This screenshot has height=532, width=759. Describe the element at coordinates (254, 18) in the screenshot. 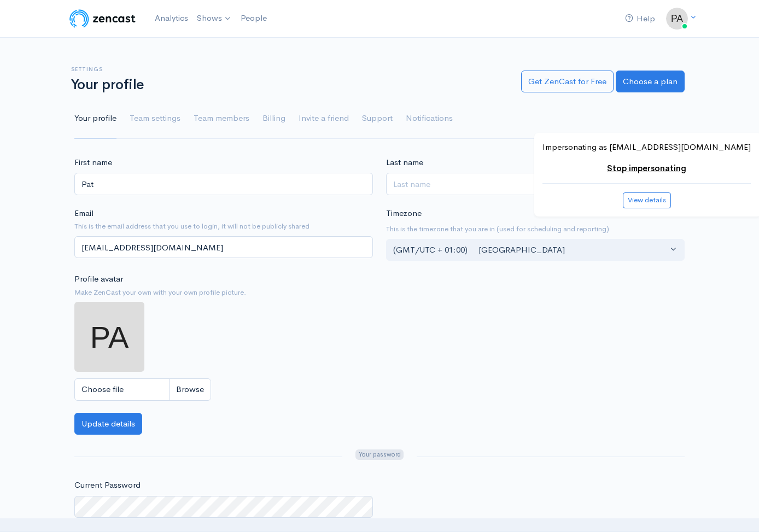

I see `a: People` at that location.